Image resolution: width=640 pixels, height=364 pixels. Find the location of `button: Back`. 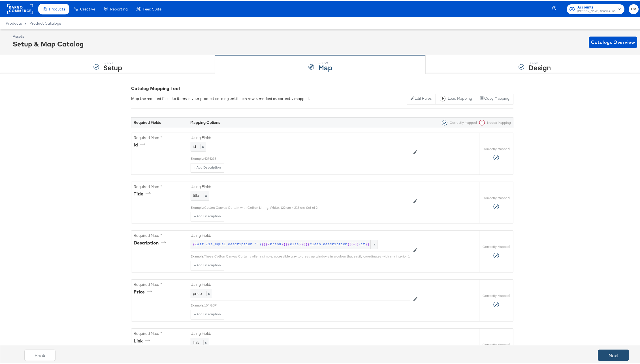

button: Back is located at coordinates (40, 354).